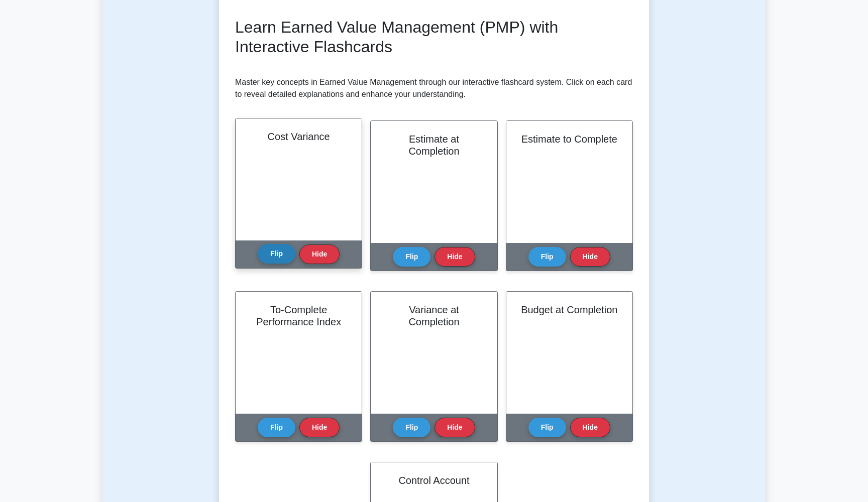 The image size is (868, 502). I want to click on h2: Learn Earned Value Management (PMP) with Interactive Flashcards, so click(434, 36).